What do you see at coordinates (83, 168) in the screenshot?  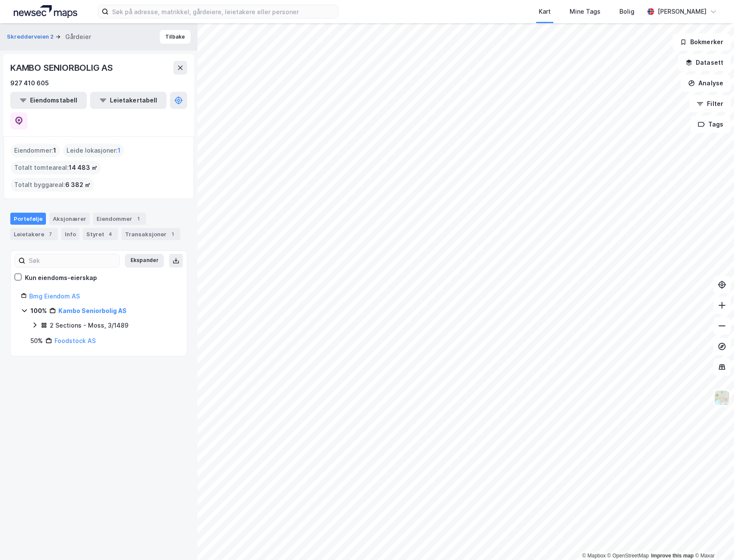 I see `span: 14 483 ㎡` at bounding box center [83, 168].